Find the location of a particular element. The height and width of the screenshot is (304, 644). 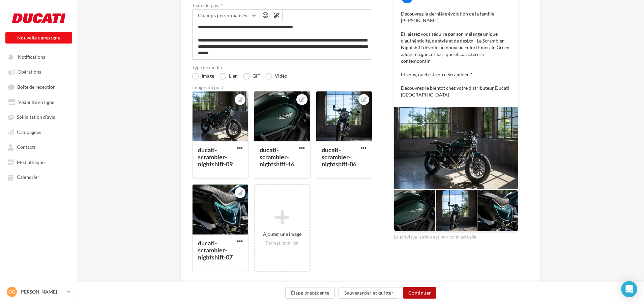

span: Notifications is located at coordinates (31, 57).